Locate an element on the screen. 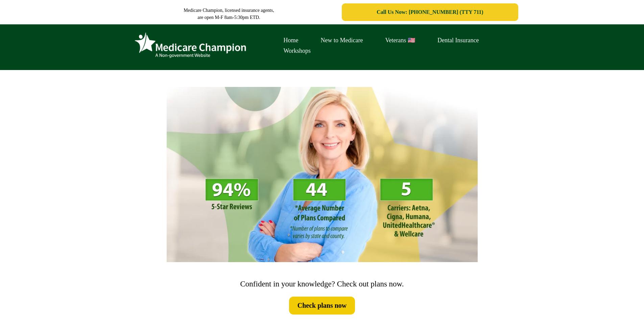  a: Call Us Now: 1-833-823-1990 (TTY 711) is located at coordinates (430, 12).